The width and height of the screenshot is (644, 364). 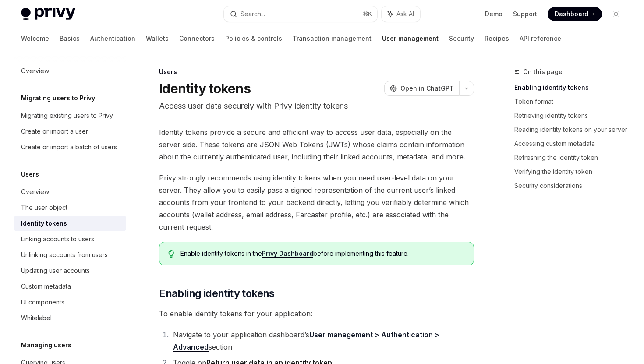 I want to click on button: Open in ChatGPT, so click(x=422, y=89).